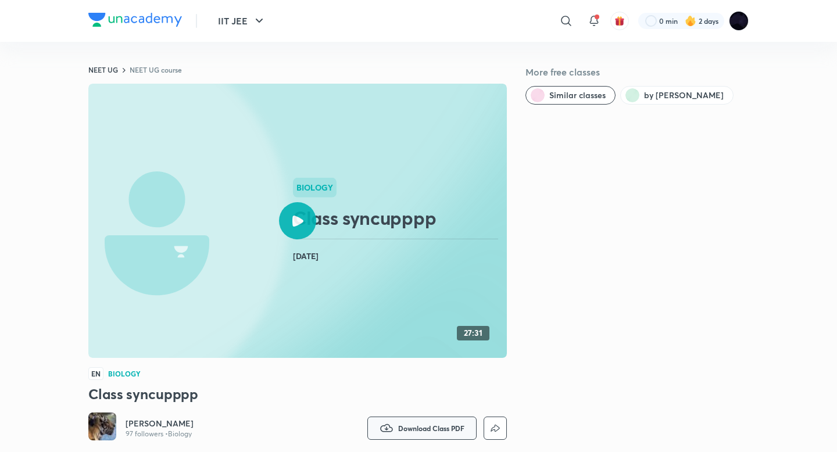 The width and height of the screenshot is (837, 452). Describe the element at coordinates (102, 428) in the screenshot. I see `a: Avatar` at that location.